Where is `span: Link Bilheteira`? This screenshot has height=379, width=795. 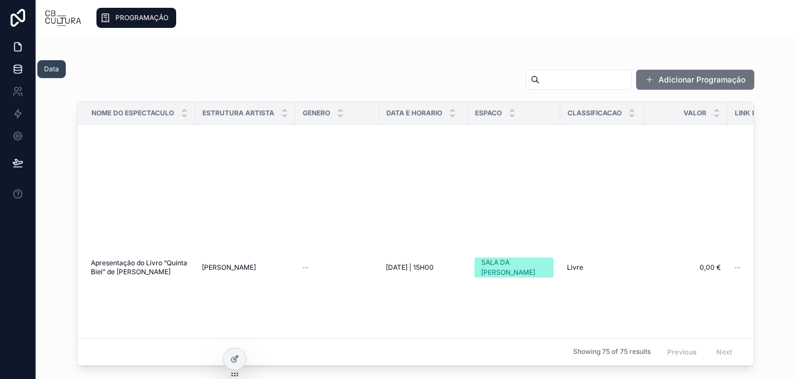 span: Link Bilheteira is located at coordinates (763, 113).